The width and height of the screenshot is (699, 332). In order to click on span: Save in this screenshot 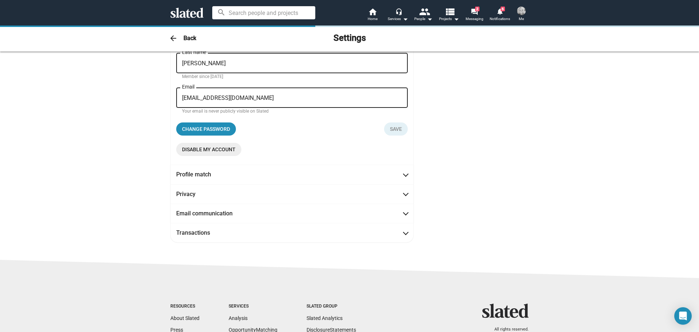, I will do `click(396, 129)`.